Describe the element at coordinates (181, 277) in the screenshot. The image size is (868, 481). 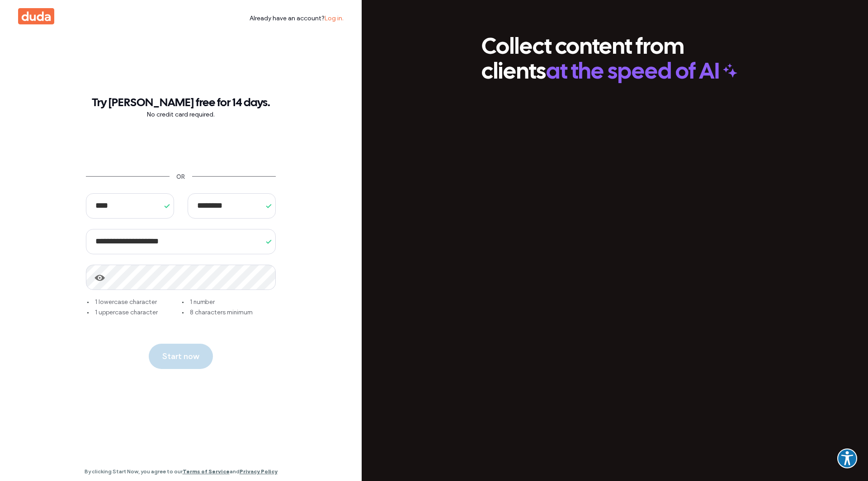
I see `input: 1 lowercase character 1 number 1 uppercase character 8 characters minimum` at that location.